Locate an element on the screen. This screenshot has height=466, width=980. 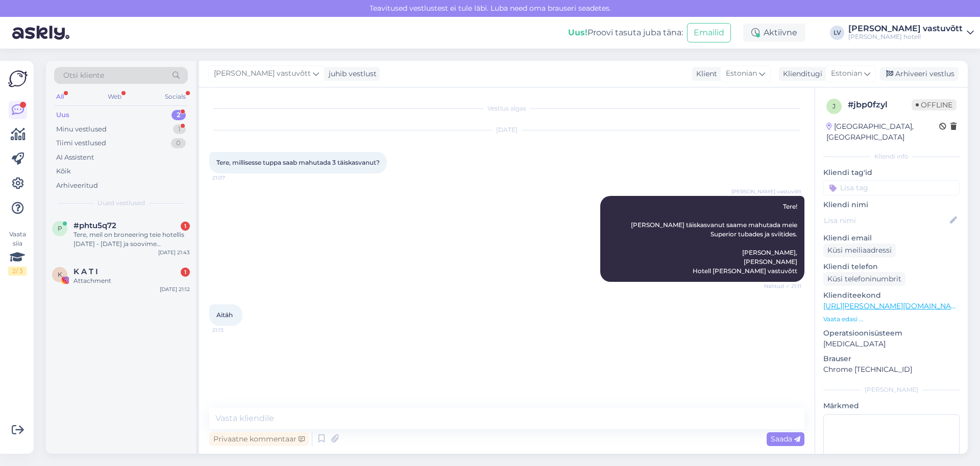
span: p is located at coordinates (59, 228).